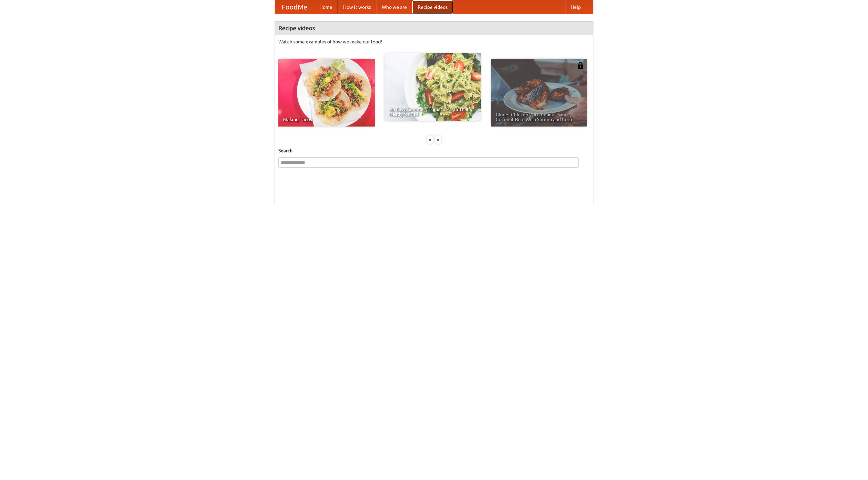 Image resolution: width=868 pixels, height=480 pixels. What do you see at coordinates (394, 7) in the screenshot?
I see `a: Who we are` at bounding box center [394, 7].